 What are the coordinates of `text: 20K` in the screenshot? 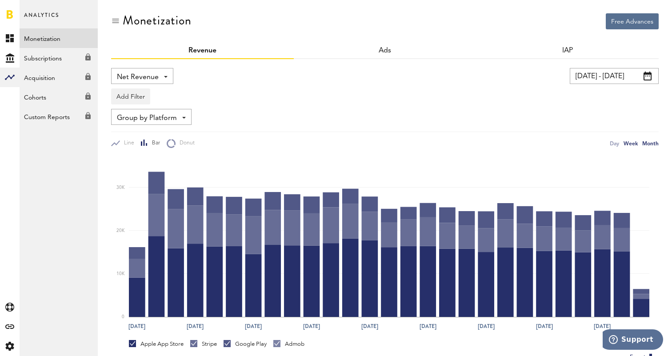 It's located at (120, 231).